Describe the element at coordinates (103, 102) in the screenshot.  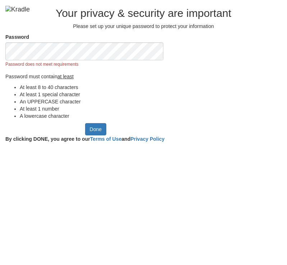
I see `li: An UPPERCASE character` at that location.